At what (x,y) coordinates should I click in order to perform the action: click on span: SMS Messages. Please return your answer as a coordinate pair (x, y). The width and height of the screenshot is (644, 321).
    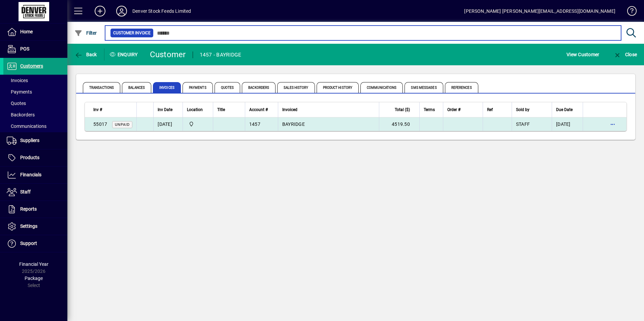
    Looking at the image, I should click on (424, 87).